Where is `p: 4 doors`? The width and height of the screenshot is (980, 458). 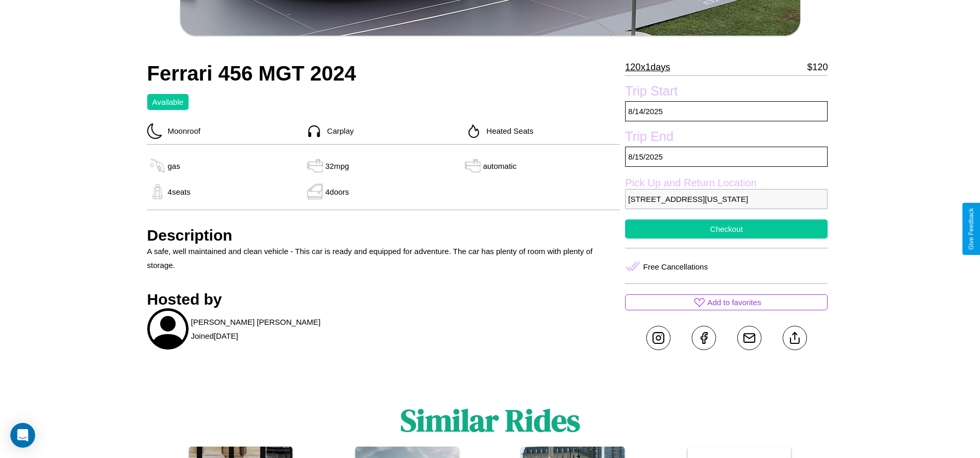
p: 4 doors is located at coordinates (337, 192).